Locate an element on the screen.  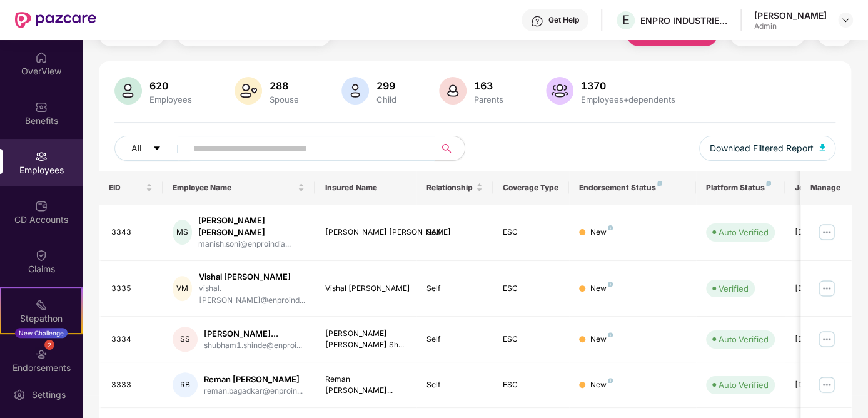
div: VM is located at coordinates (183, 289).